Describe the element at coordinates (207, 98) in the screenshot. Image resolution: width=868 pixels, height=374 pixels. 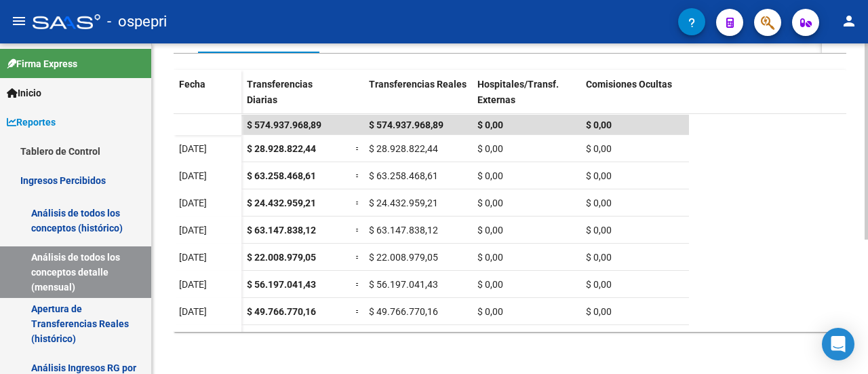
I see `datatable-header-cell: Fecha` at that location.